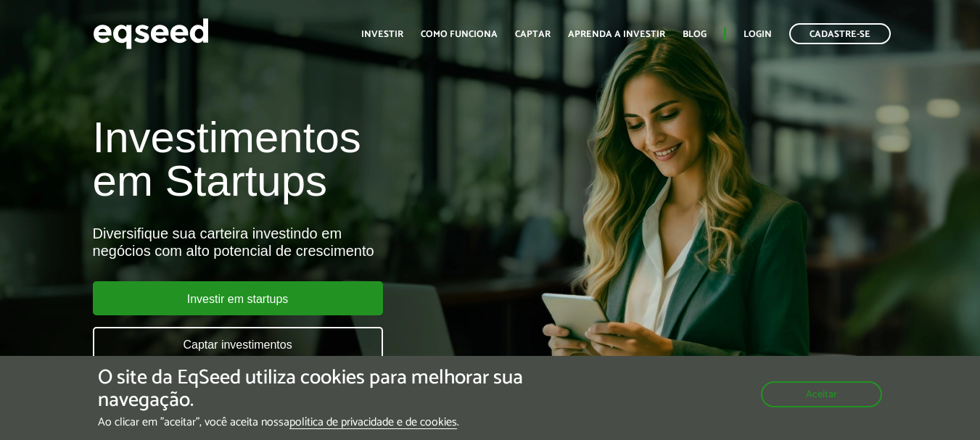 The width and height of the screenshot is (980, 440). I want to click on p: Ao clicar em "aceitar", você aceita nossa ., so click(333, 421).